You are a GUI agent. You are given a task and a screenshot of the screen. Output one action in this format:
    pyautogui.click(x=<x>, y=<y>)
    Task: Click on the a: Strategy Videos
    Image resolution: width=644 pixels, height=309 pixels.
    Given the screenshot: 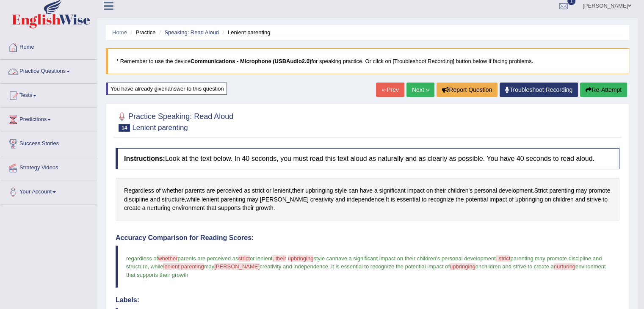 What is the action you would take?
    pyautogui.click(x=49, y=167)
    